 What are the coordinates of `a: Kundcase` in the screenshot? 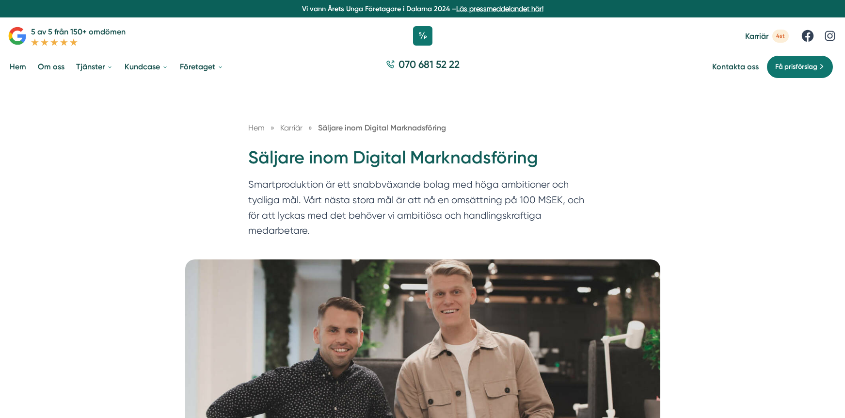 It's located at (146, 66).